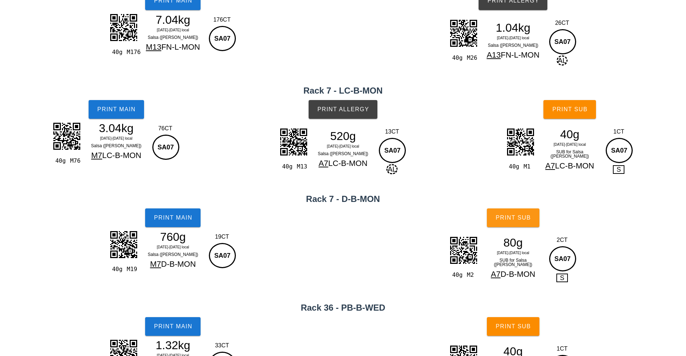 This screenshot has width=686, height=356. Describe the element at coordinates (116, 128) in the screenshot. I see `div: 3.04kg` at that location.